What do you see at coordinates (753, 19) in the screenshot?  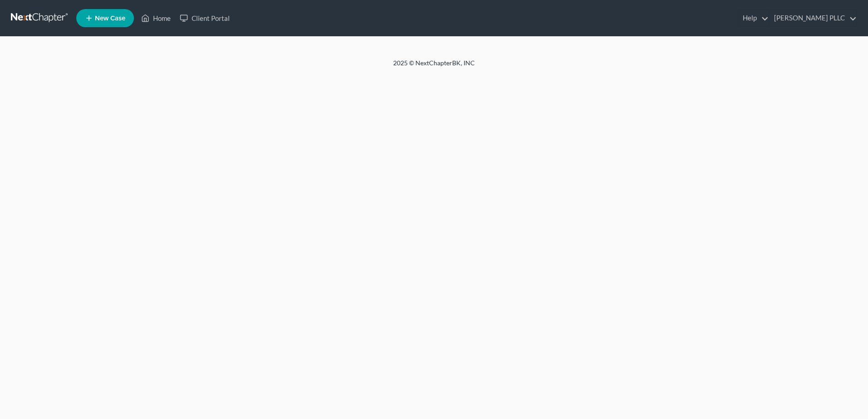 I see `a: Help` at bounding box center [753, 19].